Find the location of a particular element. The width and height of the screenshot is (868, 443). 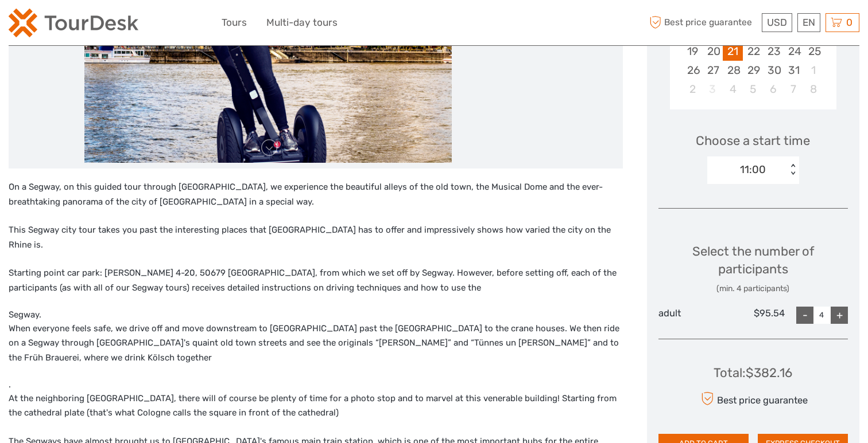

span: Choose a start time is located at coordinates (752, 140).